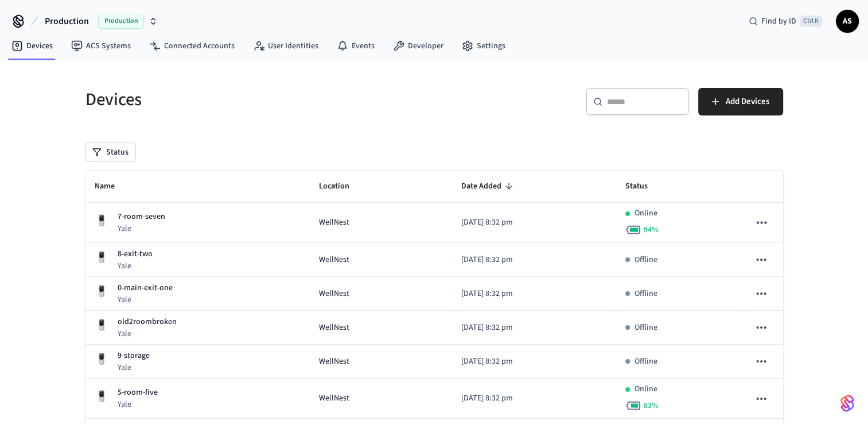  Describe the element at coordinates (847, 21) in the screenshot. I see `button: AS` at that location.